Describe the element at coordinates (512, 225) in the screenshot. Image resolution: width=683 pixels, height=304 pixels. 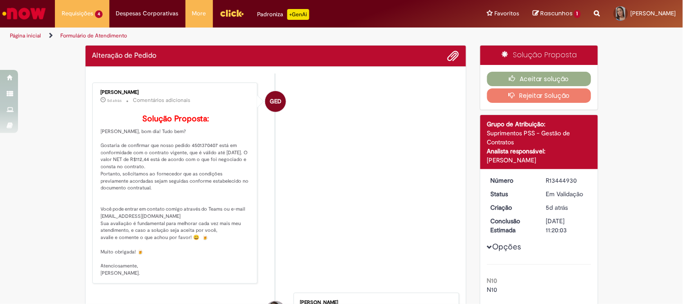
I see `dt: Conclusão Estimada` at that location.